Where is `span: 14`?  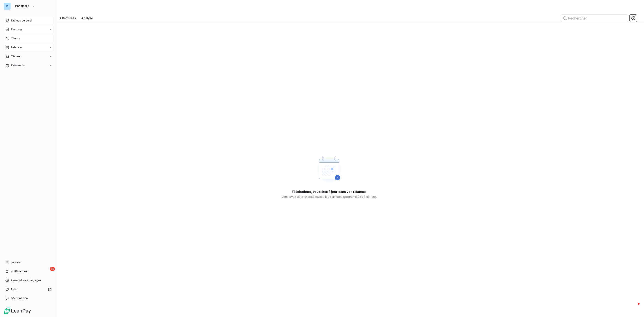
span: 14 is located at coordinates (52, 269).